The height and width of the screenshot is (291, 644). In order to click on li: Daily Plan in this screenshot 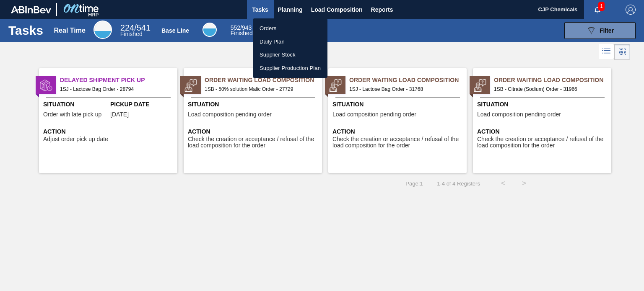, I will do `click(290, 42)`.